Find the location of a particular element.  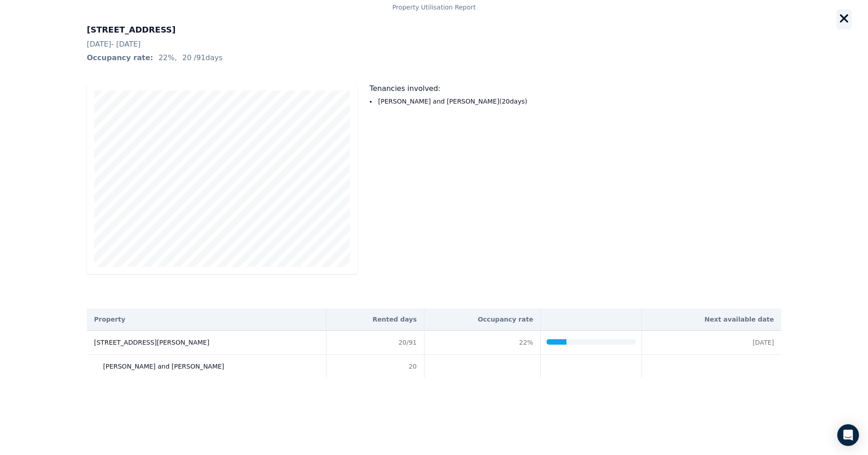

th: Occupancy rate is located at coordinates (482, 319).